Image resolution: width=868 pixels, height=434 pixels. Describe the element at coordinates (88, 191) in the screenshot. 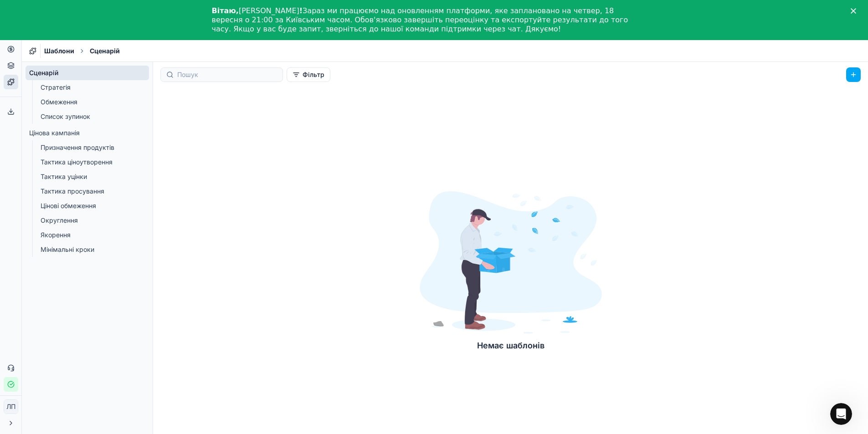

I see `a: Тактика просування` at that location.